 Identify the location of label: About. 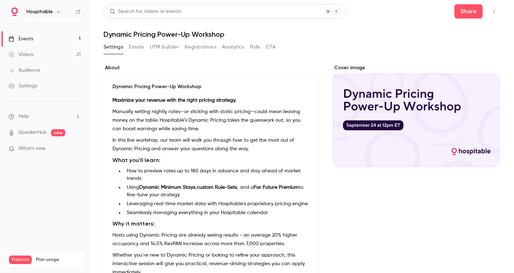
(211, 68).